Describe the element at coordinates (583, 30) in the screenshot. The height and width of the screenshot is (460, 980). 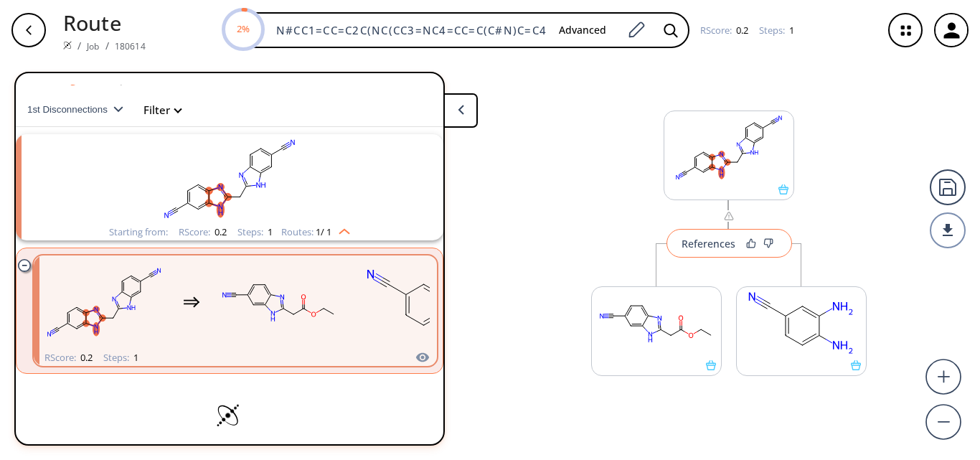
I see `button: Advanced` at that location.